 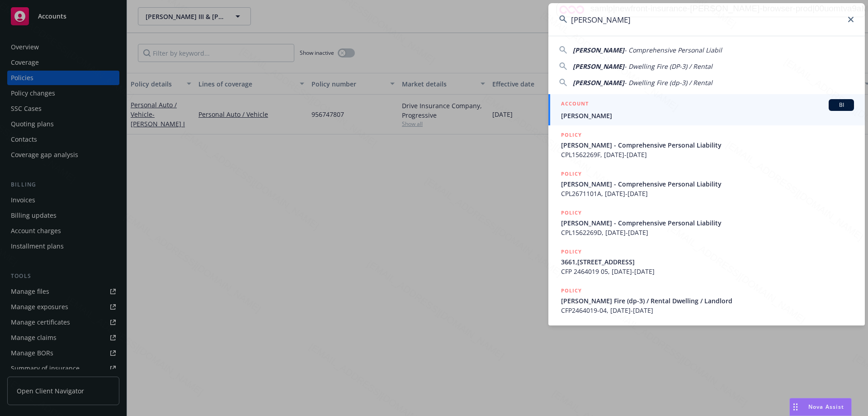 What do you see at coordinates (673, 50) in the screenshot?
I see `span: - Comprehensive Personal Liabil` at bounding box center [673, 50].